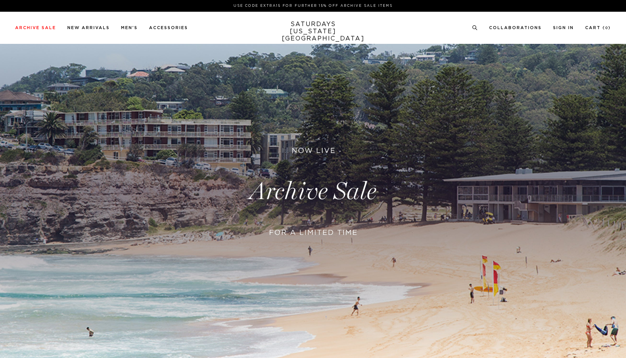 The image size is (626, 358). What do you see at coordinates (168, 28) in the screenshot?
I see `a: Accessories` at bounding box center [168, 28].